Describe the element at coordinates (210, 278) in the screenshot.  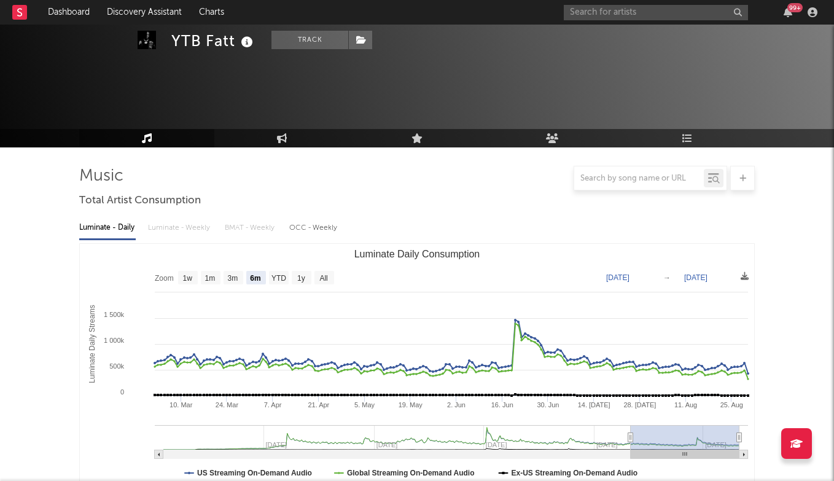
I see `text: 1m` at that location.